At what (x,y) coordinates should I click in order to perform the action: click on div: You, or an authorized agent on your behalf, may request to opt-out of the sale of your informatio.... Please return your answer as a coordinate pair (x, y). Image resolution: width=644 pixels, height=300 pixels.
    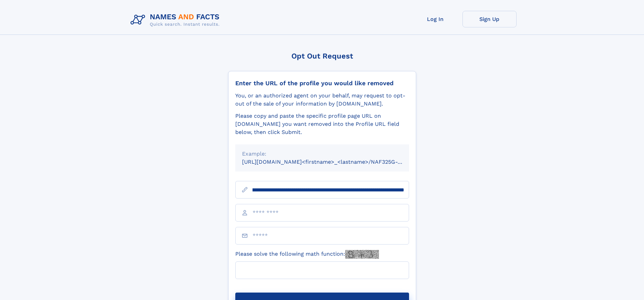
    Looking at the image, I should click on (322, 100).